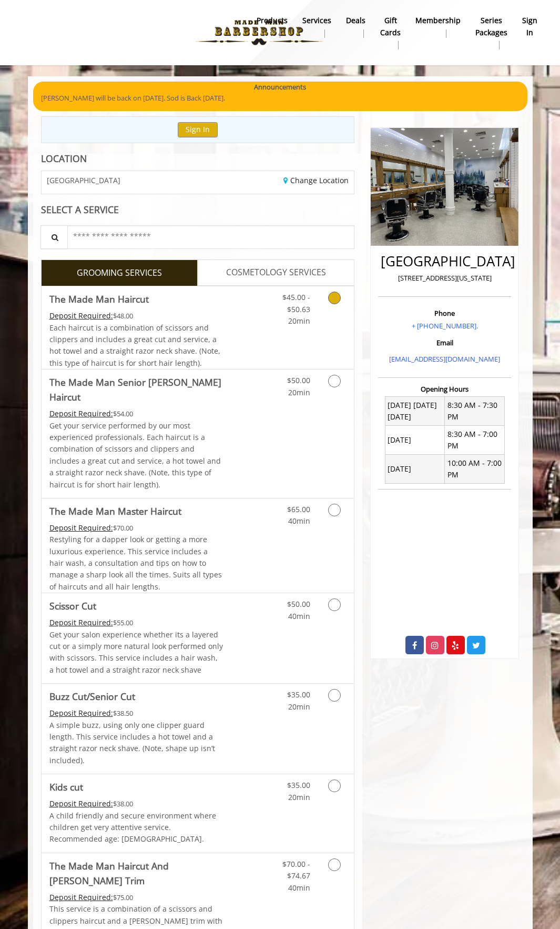 This screenshot has width=560, height=929. Describe the element at coordinates (296, 869) in the screenshot. I see `span: $70.00 - $74.67` at that location.